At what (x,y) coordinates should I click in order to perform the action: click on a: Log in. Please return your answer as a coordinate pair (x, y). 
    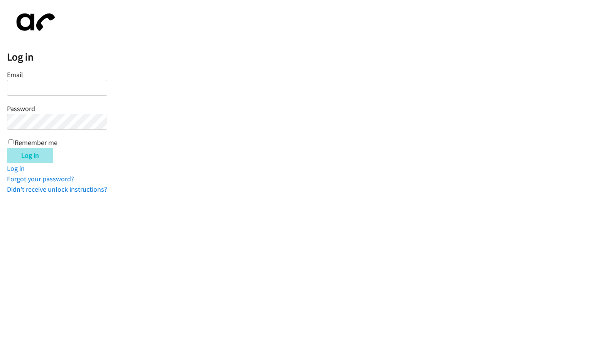
    Looking at the image, I should click on (16, 168).